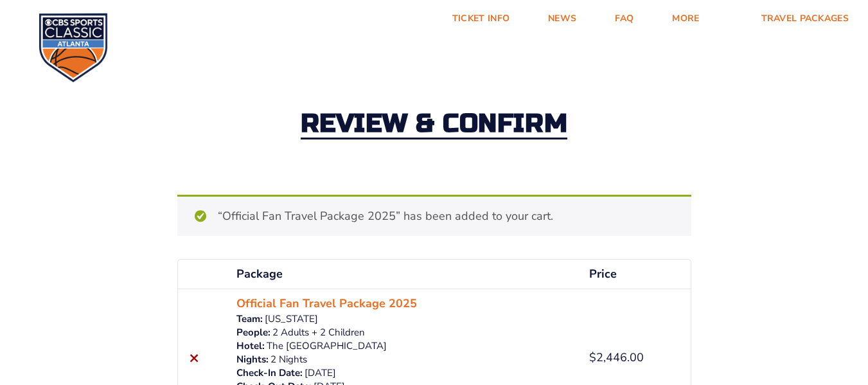  Describe the element at coordinates (616, 357) in the screenshot. I see `bdi: 2,446.00` at that location.